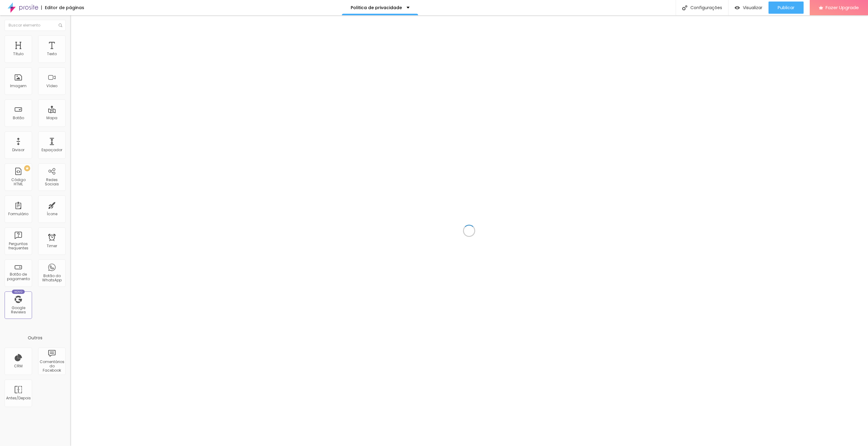  What do you see at coordinates (18, 292) in the screenshot?
I see `div: Novo` at bounding box center [18, 292].